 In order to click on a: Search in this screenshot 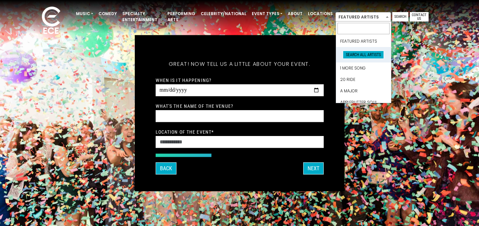, I will do `click(401, 17)`.